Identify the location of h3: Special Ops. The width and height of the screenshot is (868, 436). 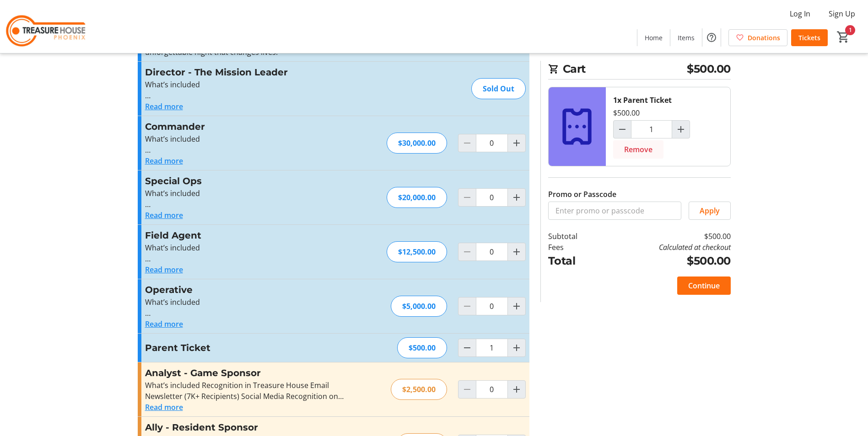
(245, 181).